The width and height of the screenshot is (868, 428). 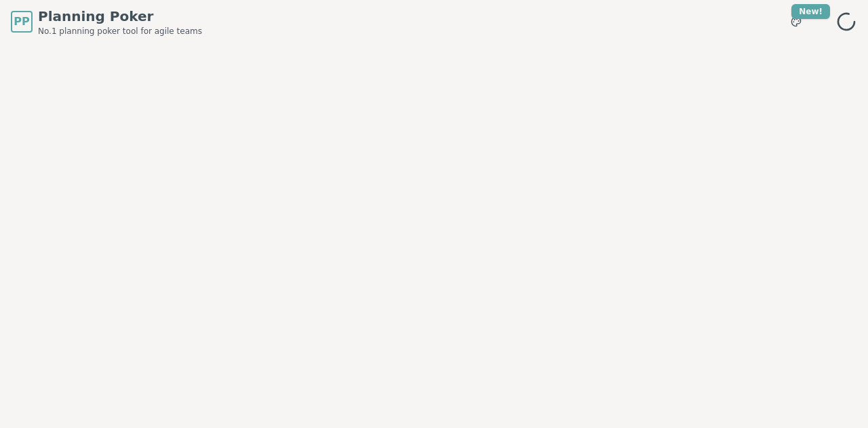 I want to click on button: New!, so click(x=797, y=22).